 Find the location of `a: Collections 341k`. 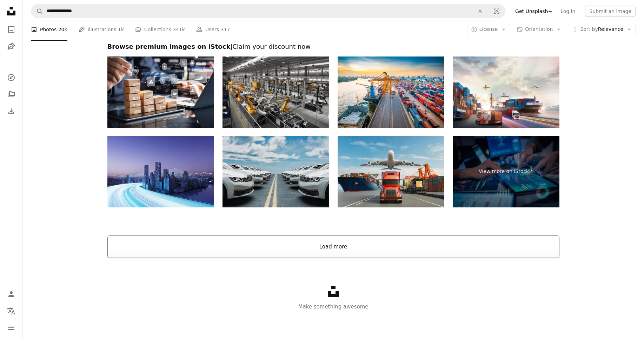

a: Collections 341k is located at coordinates (160, 30).